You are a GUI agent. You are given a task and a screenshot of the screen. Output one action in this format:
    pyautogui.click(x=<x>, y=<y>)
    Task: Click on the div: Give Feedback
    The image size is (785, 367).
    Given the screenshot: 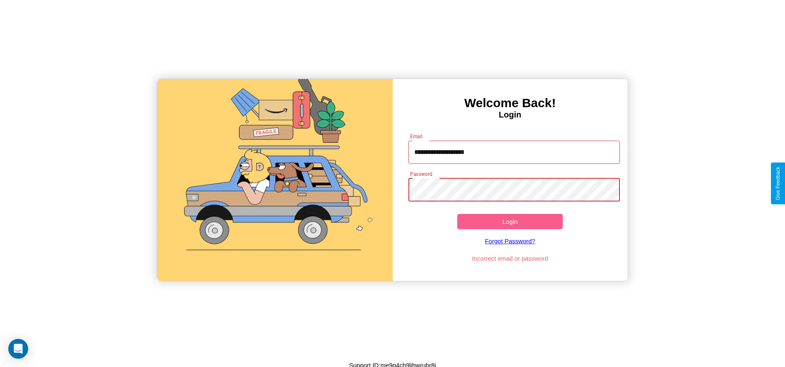 What is the action you would take?
    pyautogui.click(x=778, y=183)
    